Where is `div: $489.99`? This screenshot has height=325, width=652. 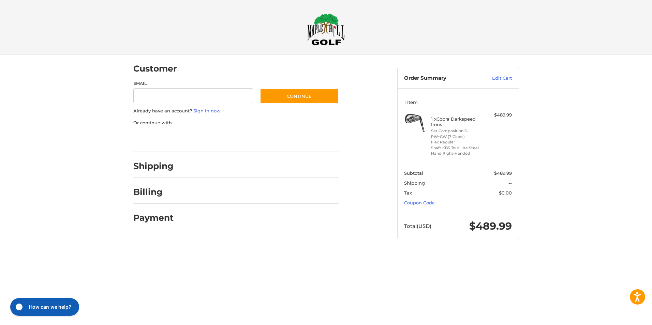
div: $489.99 is located at coordinates (498, 115).